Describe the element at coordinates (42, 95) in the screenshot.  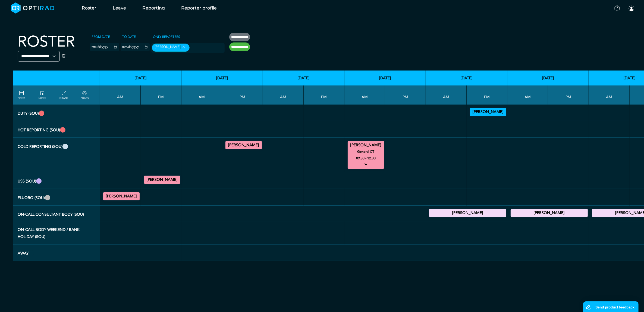
I see `a: show/hide notes` at that location.